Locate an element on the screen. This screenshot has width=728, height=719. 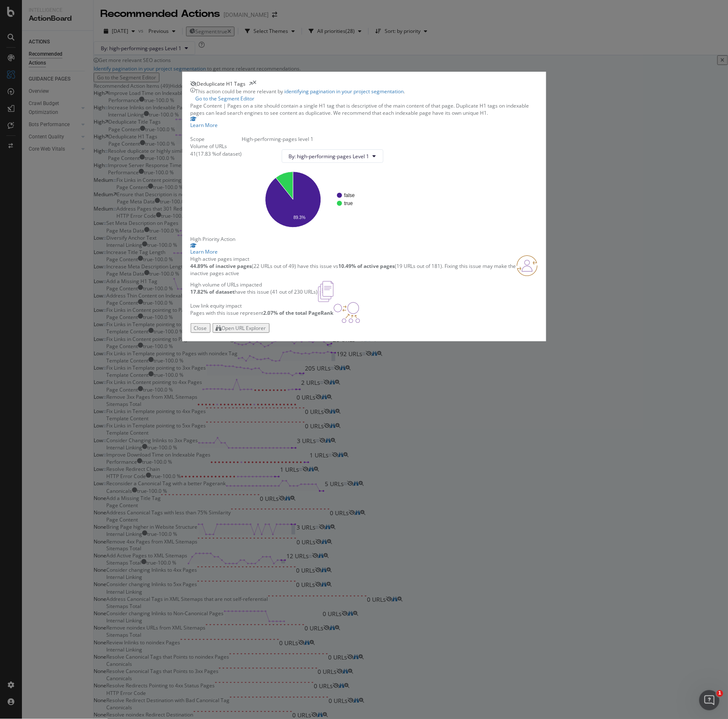
div: info banner is located at coordinates (364, 95).